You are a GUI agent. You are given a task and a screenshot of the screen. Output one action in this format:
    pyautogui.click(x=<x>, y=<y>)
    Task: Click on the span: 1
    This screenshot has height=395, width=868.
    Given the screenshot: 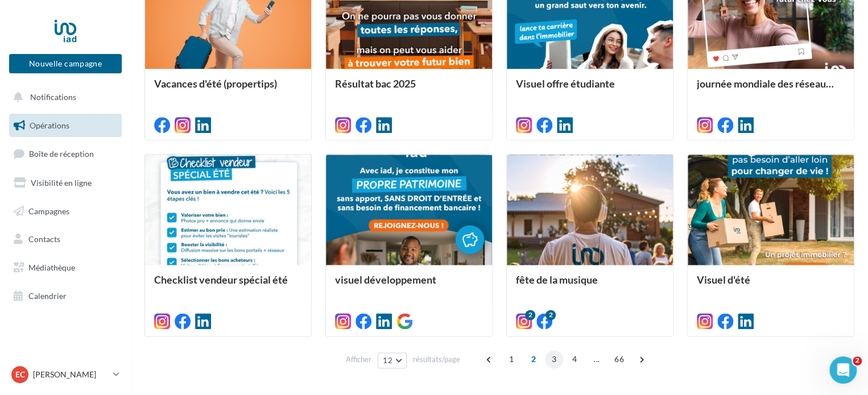 What is the action you would take?
    pyautogui.click(x=511, y=359)
    